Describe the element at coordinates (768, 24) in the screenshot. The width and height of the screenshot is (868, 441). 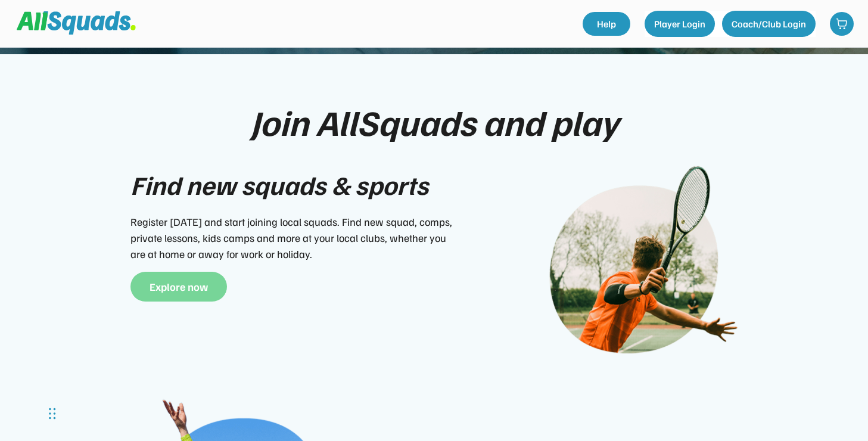
I see `button: Coach/Club Login` at that location.